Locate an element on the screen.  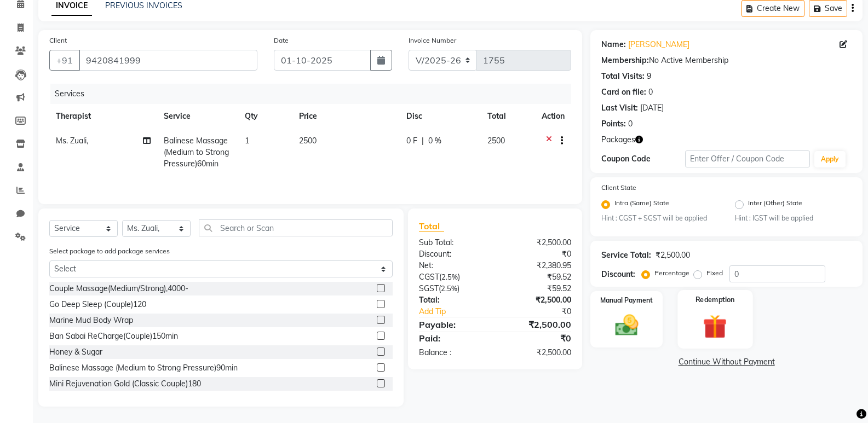
div: Services is located at coordinates (315, 93).